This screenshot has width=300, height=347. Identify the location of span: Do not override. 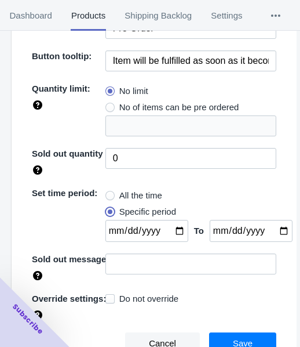
(149, 298).